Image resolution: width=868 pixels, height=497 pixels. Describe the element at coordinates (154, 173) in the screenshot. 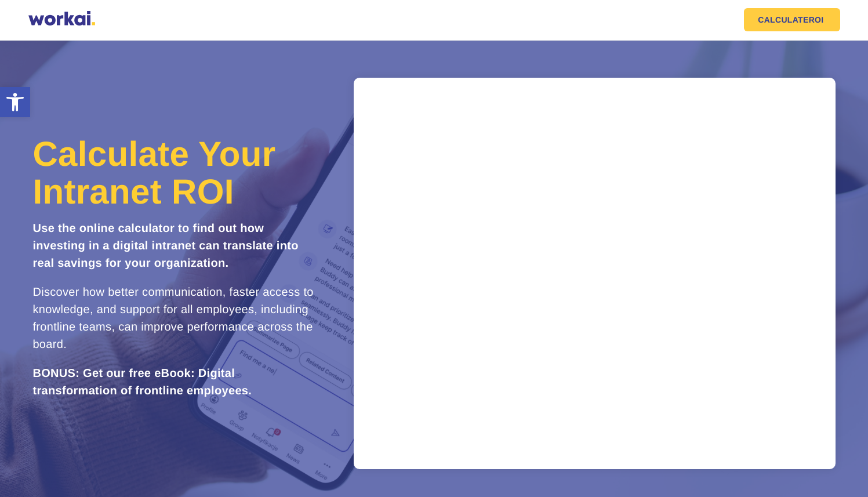

I see `span: Calculate Your Intranet ROI` at that location.